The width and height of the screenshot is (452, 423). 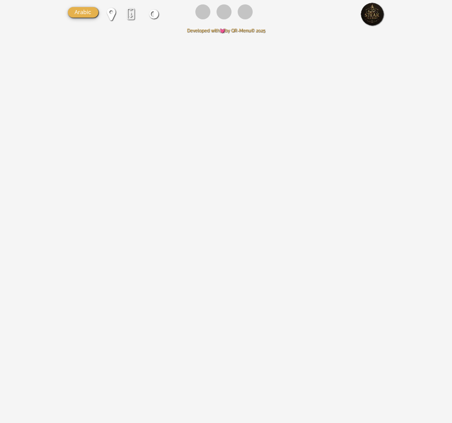 I want to click on div: نحميل التطبيق, so click(x=130, y=14).